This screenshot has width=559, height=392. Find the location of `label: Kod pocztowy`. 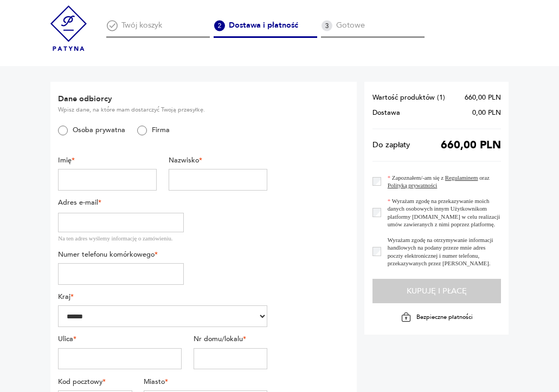

label: Kod pocztowy is located at coordinates (95, 381).